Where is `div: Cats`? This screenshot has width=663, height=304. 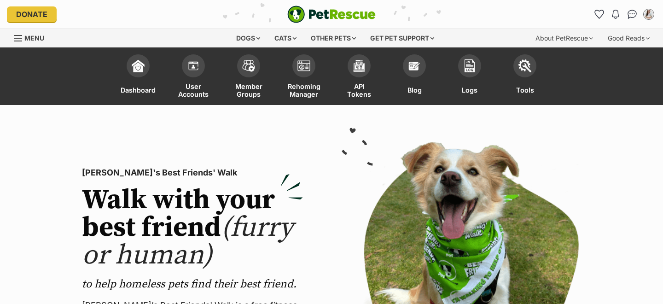 div: Cats is located at coordinates (285, 38).